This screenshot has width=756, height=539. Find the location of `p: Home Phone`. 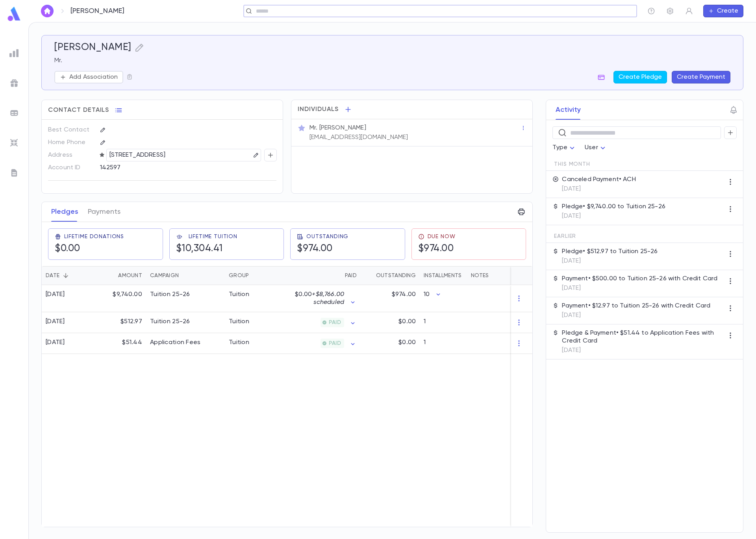

p: Home Phone is located at coordinates (70, 142).